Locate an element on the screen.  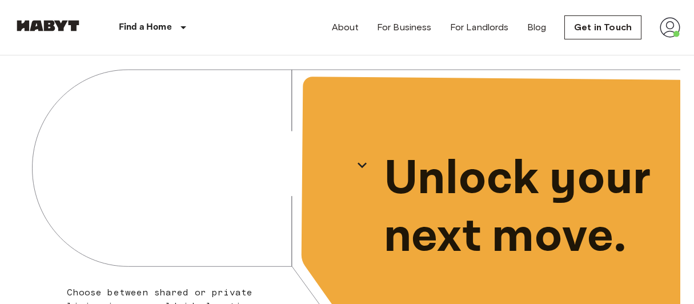
a: About is located at coordinates (345, 27).